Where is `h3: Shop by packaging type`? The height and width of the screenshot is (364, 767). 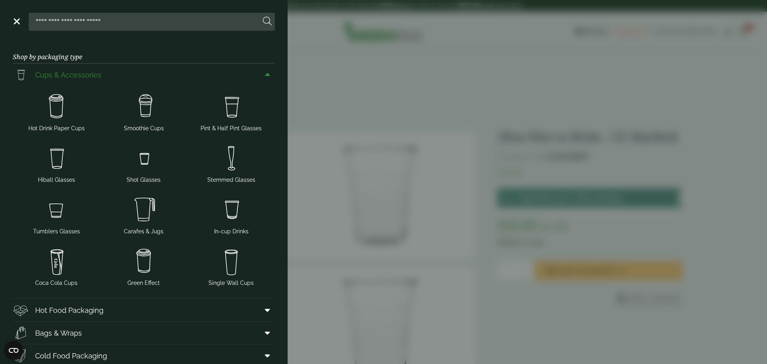
h3: Shop by packaging type is located at coordinates (144, 52).